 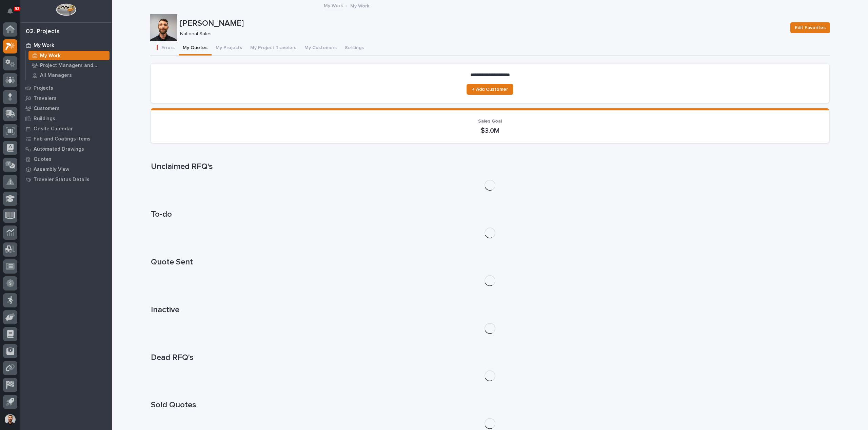 What do you see at coordinates (69, 75) in the screenshot?
I see `a: All Managers` at bounding box center [69, 75].